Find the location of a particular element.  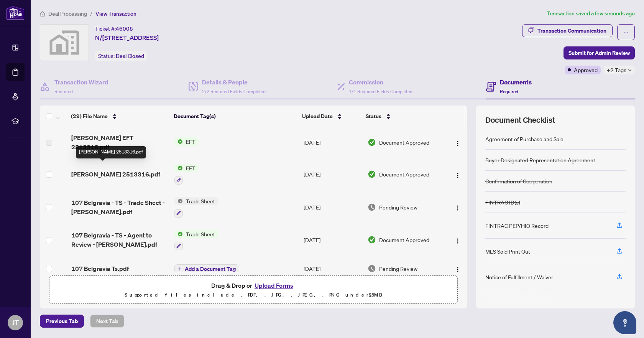

div: Status: is located at coordinates (121, 56).